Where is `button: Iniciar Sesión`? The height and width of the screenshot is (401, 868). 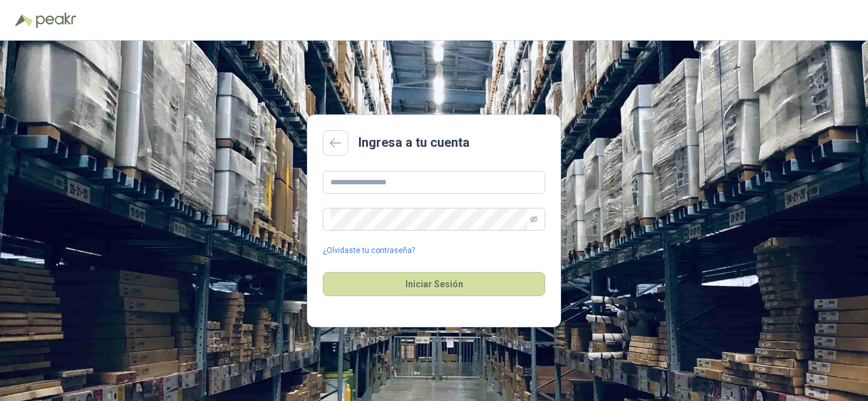
button: Iniciar Sesión is located at coordinates (434, 284).